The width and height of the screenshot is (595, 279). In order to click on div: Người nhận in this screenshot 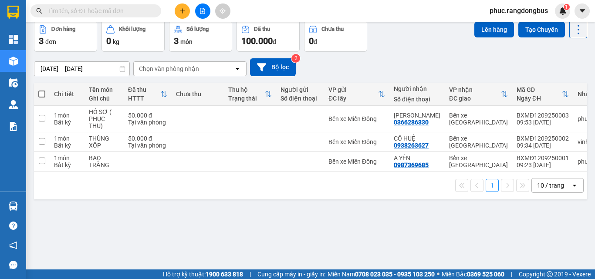, I will do `click(417, 89)`.